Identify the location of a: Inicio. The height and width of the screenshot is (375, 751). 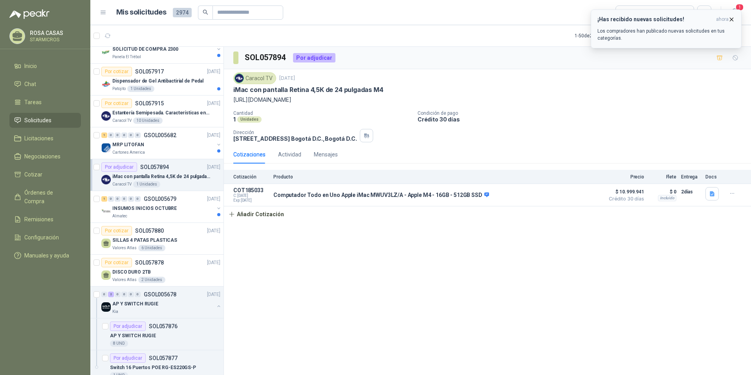
(45, 66).